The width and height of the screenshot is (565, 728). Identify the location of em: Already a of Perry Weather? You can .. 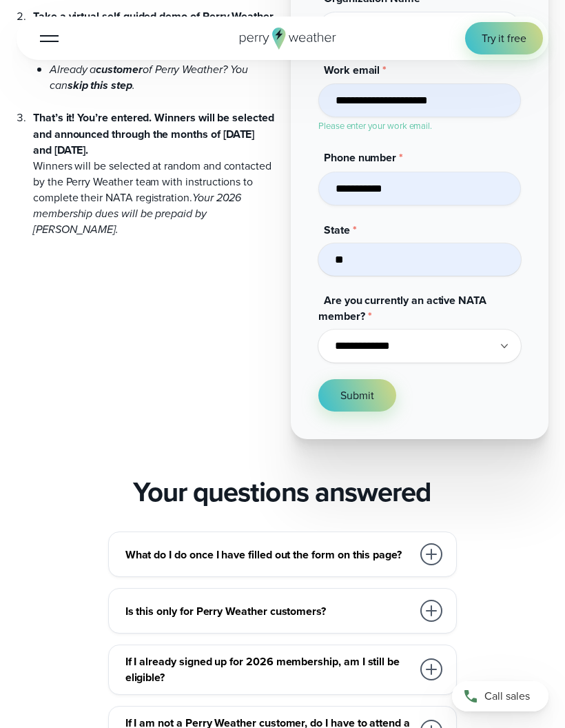
(149, 77).